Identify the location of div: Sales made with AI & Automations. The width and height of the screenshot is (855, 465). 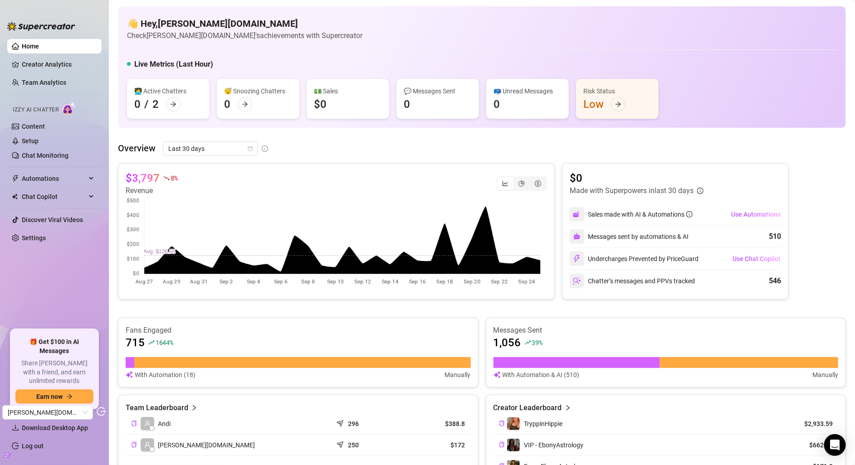
(640, 215).